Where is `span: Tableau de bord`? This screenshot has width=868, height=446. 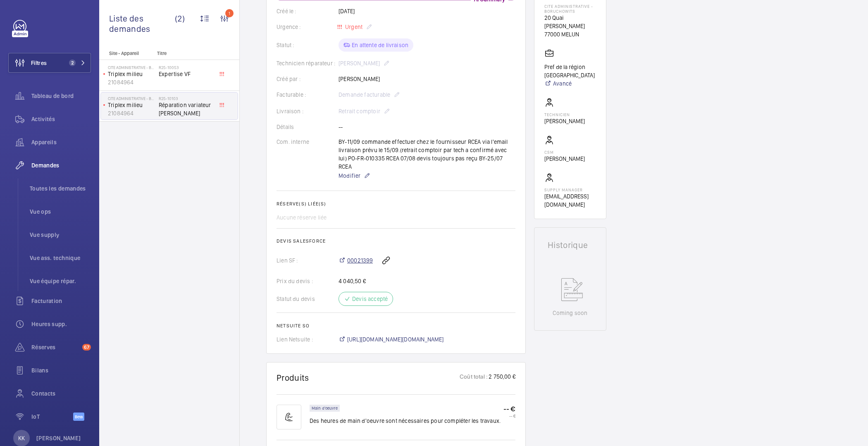
span: Tableau de bord is located at coordinates (61, 96).